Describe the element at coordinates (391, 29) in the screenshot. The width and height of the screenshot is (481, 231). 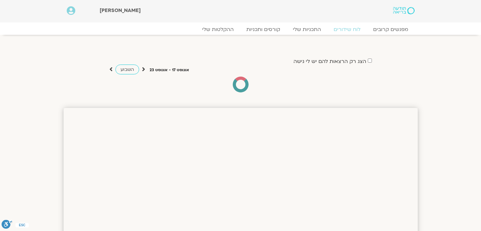
I see `a: מפגשים קרובים` at that location.